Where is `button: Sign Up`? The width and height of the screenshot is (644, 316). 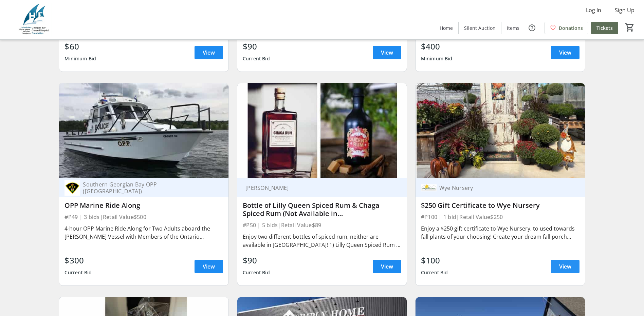
button: Sign Up is located at coordinates (624, 10).